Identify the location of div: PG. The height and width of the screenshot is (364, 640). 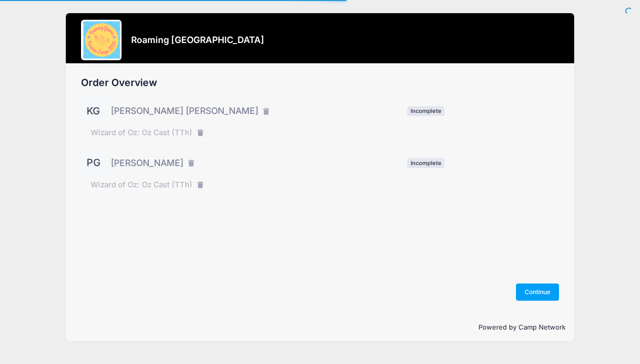
(94, 163).